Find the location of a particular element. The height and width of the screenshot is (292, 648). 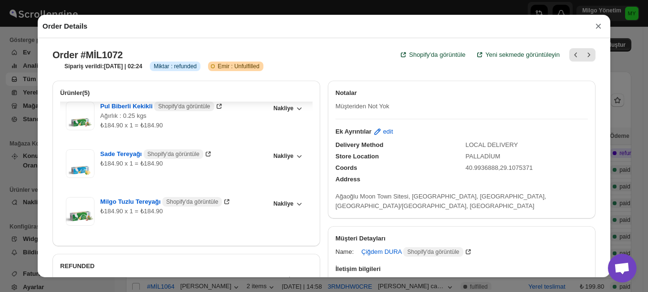

a: Milgo Tuzlu Tereyağı Shopify'da görüntüle is located at coordinates (166, 201).